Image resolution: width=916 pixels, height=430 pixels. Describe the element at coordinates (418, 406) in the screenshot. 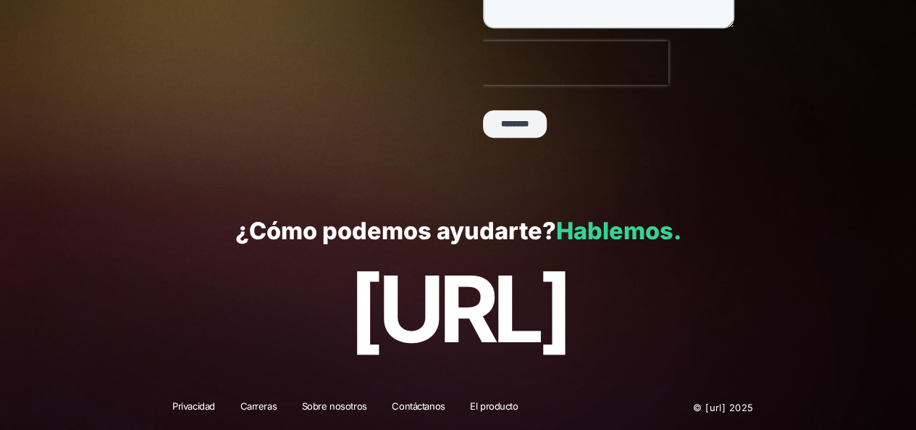

I see `font: Contáctanos` at that location.